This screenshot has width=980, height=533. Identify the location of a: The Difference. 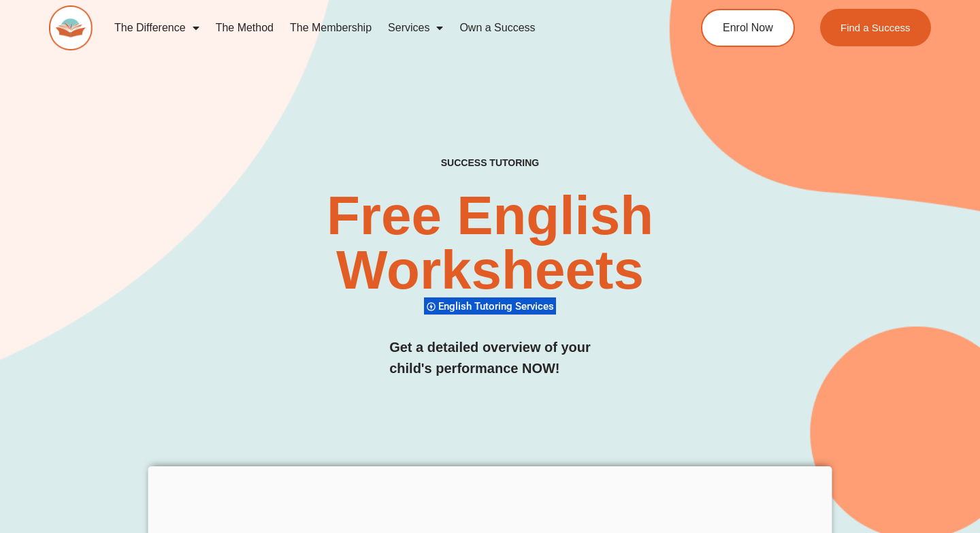
(156, 28).